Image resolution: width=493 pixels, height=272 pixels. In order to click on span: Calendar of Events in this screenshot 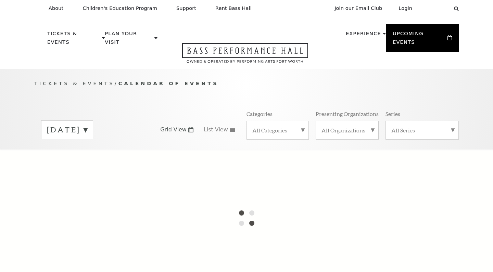, I will do `click(169, 83)`.